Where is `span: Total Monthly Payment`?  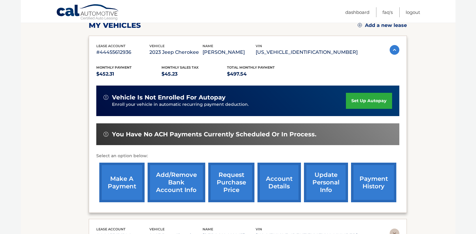 span: Total Monthly Payment is located at coordinates (251, 67).